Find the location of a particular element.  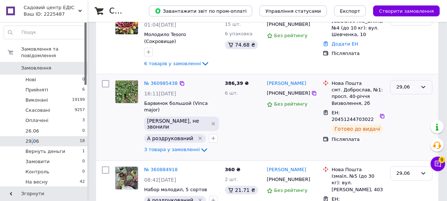

span: 6 упаковка is located at coordinates (239, 33).